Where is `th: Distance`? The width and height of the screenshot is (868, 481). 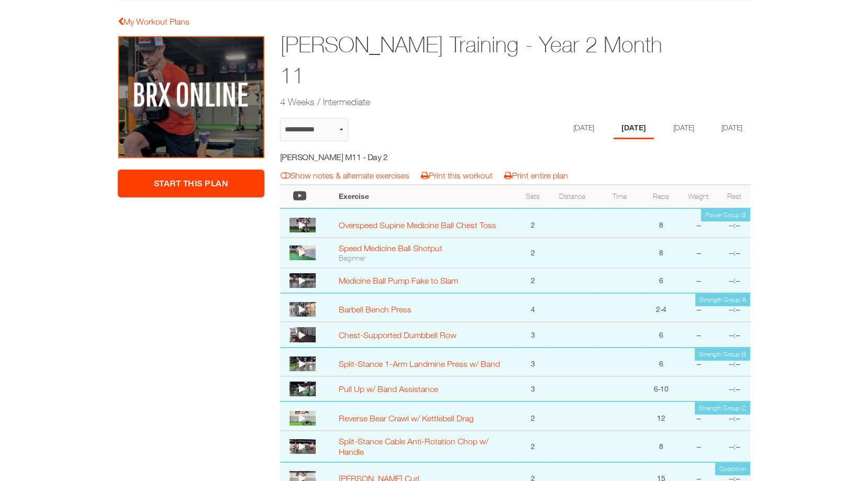
th: Distance is located at coordinates (572, 196).